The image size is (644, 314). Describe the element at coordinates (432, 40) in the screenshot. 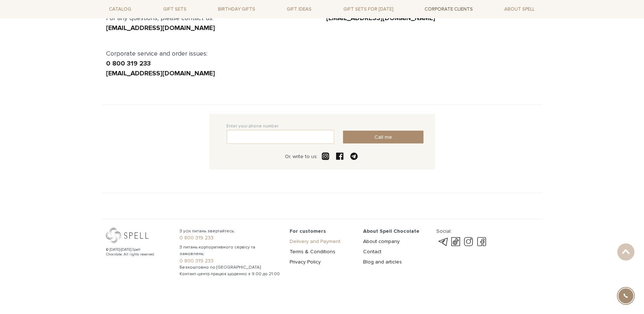

I see `div: If there is a question - contact us and we will answer` at that location.